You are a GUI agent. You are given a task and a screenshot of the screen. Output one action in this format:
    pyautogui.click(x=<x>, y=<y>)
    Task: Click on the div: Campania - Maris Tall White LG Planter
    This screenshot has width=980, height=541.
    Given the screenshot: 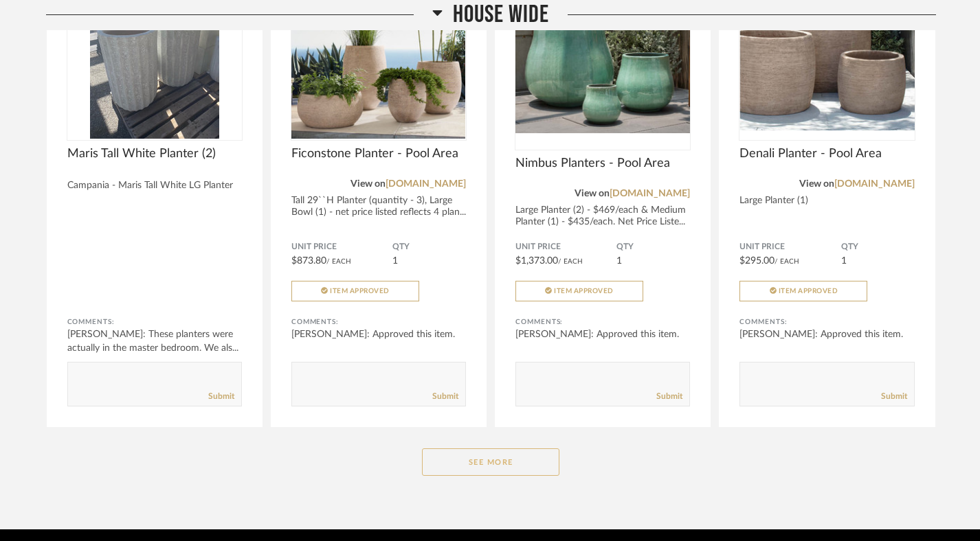 What is the action you would take?
    pyautogui.click(x=155, y=185)
    